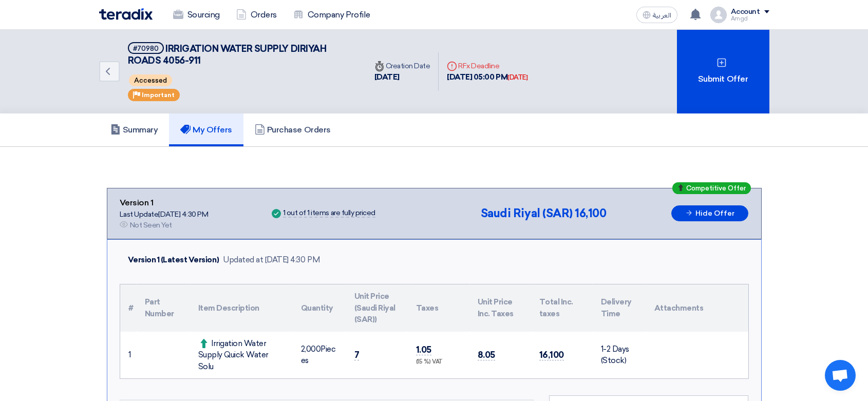  I want to click on td: 1-2 Days (Stock), so click(620, 355).